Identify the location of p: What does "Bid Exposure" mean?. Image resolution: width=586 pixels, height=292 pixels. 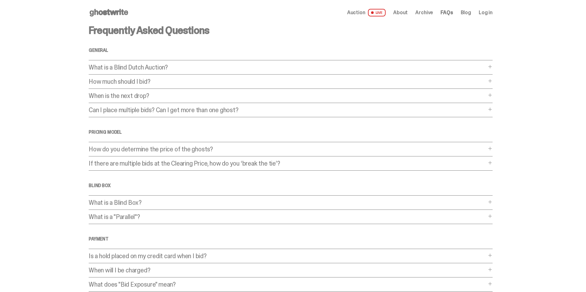
(288, 284).